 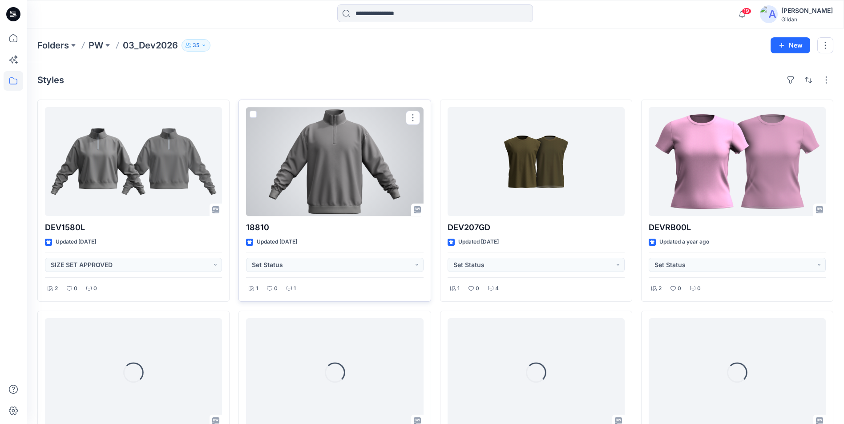 What do you see at coordinates (737, 161) in the screenshot?
I see `a: DEVRB00L` at bounding box center [737, 161].